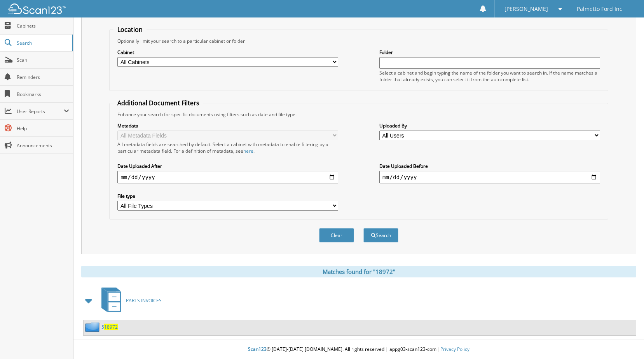 The width and height of the screenshot is (644, 359). I want to click on input: end, so click(490, 177).